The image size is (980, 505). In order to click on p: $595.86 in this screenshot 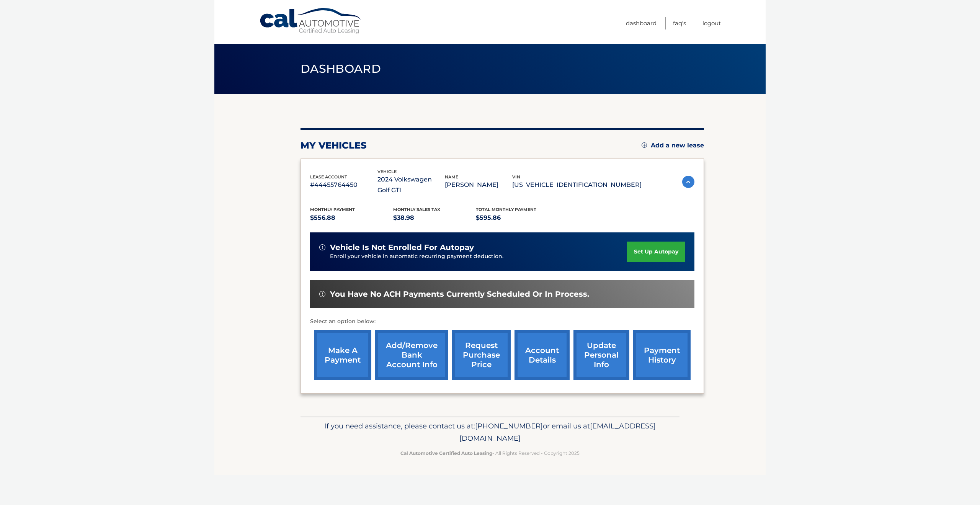, I will do `click(517, 218)`.